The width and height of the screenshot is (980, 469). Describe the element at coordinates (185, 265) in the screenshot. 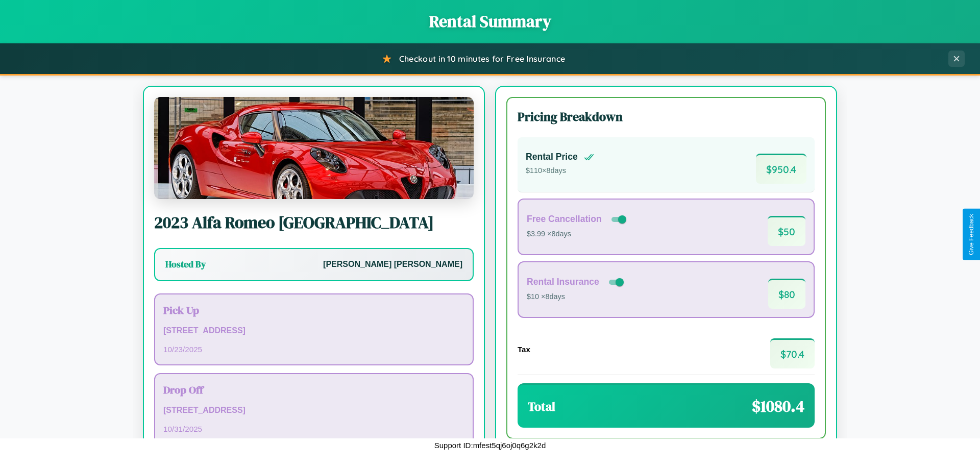

I see `h3: Hosted By` at that location.